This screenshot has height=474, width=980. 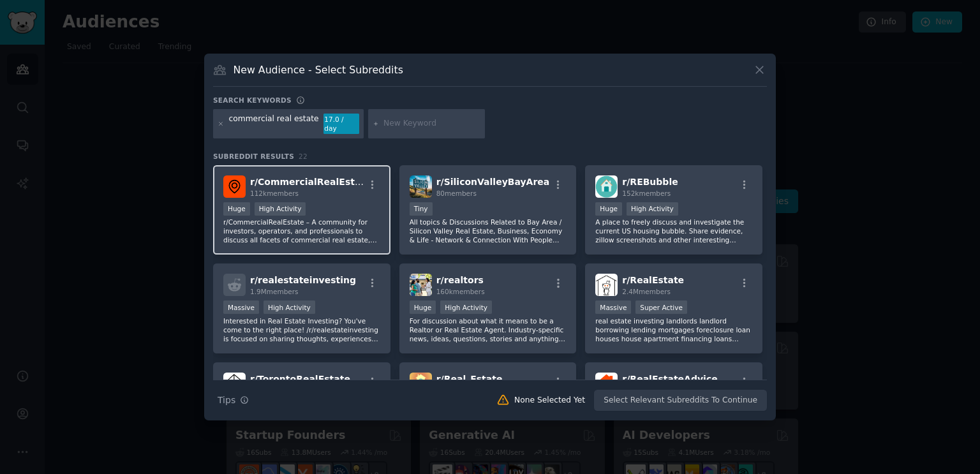 What do you see at coordinates (421, 384) in the screenshot?
I see `img: Real_Estate` at bounding box center [421, 384].